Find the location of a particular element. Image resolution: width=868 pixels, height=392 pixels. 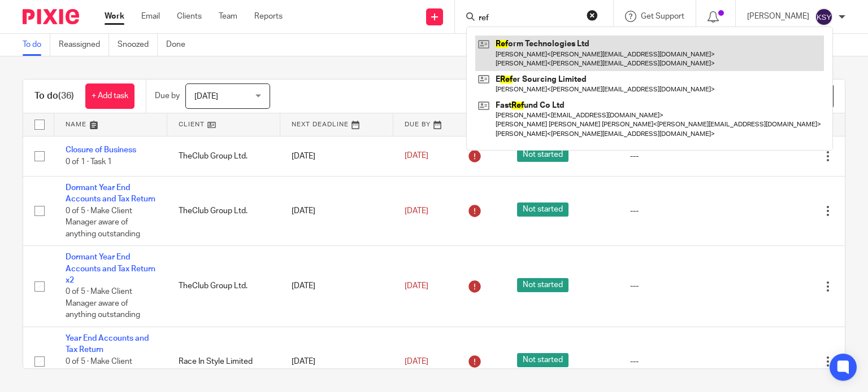

a: Email is located at coordinates (150, 17).